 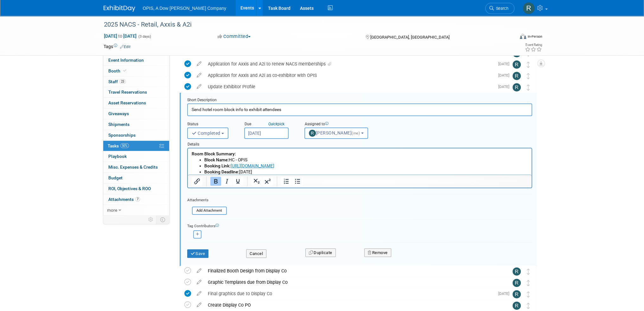 What do you see at coordinates (124, 146) in the screenshot?
I see `span: 50%` at bounding box center [124, 146].